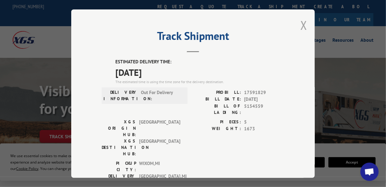 This screenshot has width=386, height=187. Describe the element at coordinates (217, 122) in the screenshot. I see `label: PIECES:` at that location.